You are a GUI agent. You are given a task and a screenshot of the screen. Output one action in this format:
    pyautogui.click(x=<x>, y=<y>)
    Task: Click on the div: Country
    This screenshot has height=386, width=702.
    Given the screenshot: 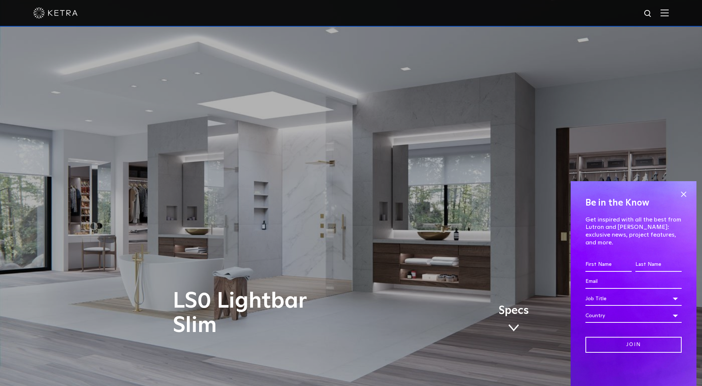 What is the action you would take?
    pyautogui.click(x=634, y=316)
    